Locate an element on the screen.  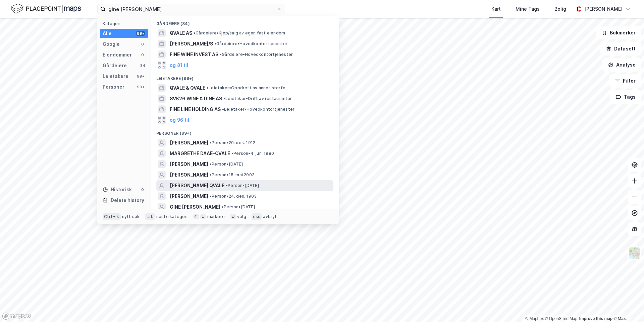
div: esc is located at coordinates (257, 217).